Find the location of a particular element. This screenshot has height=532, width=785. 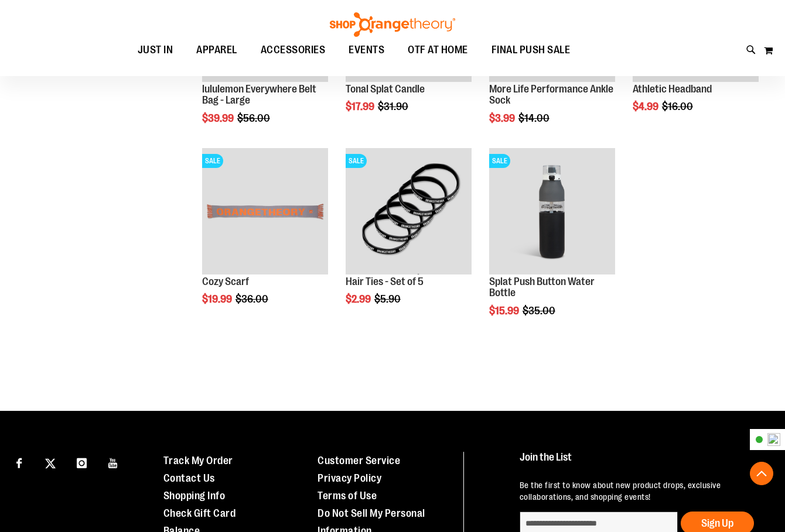

span: $5.90 is located at coordinates (389, 300).